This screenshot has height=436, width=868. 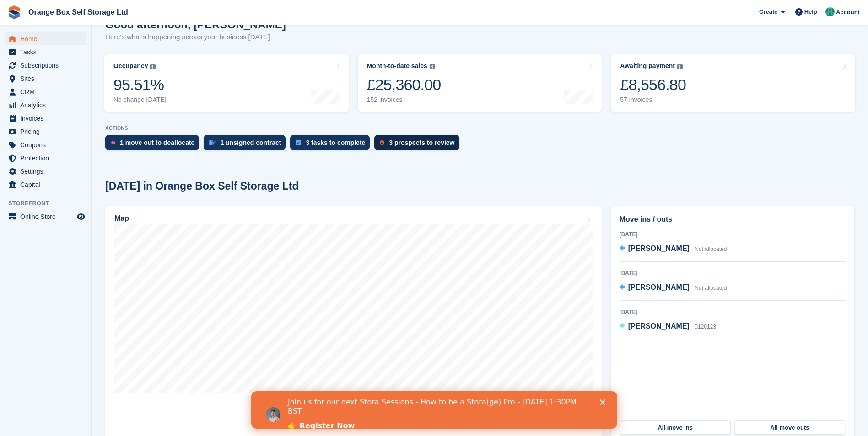 What do you see at coordinates (47, 39) in the screenshot?
I see `span: Home` at bounding box center [47, 39].